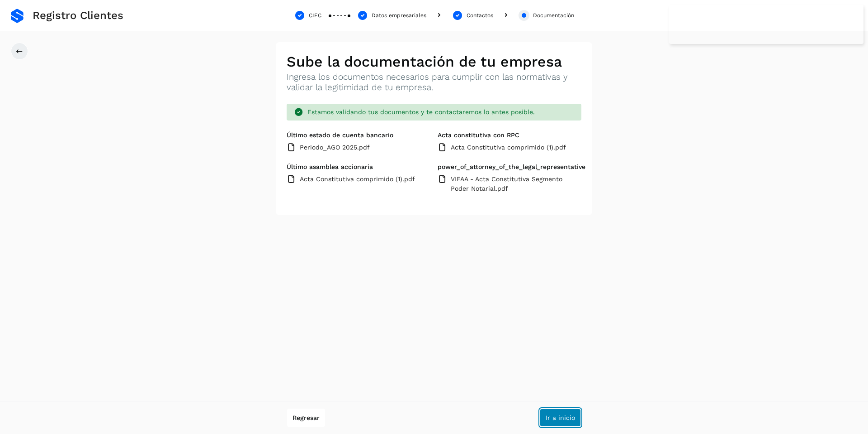 The image size is (868, 434). What do you see at coordinates (560, 417) in the screenshot?
I see `button: Ir a inicio` at bounding box center [560, 417].